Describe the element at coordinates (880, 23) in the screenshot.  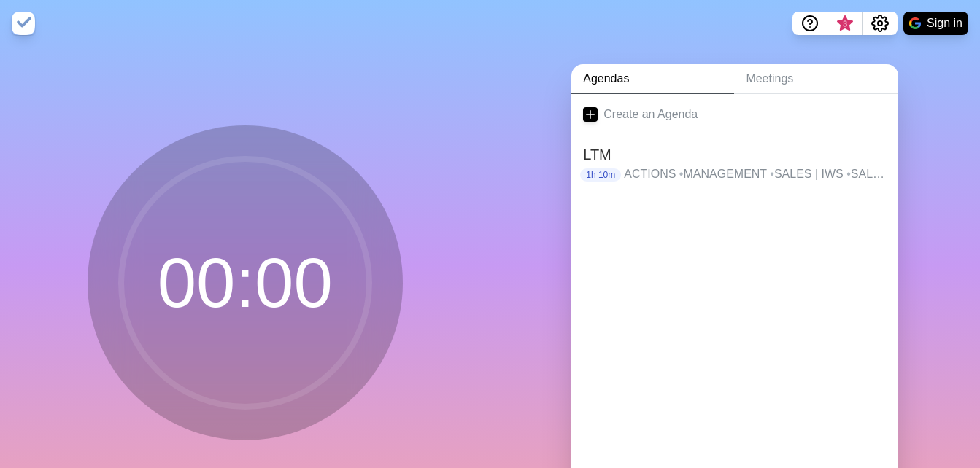
I see `button: Settings` at that location.